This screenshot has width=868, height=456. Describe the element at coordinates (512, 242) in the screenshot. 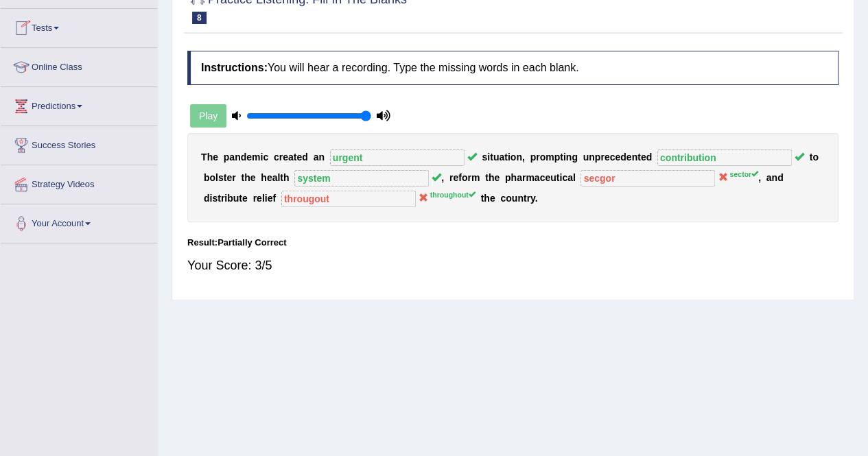

I see `div: Result:` at that location.